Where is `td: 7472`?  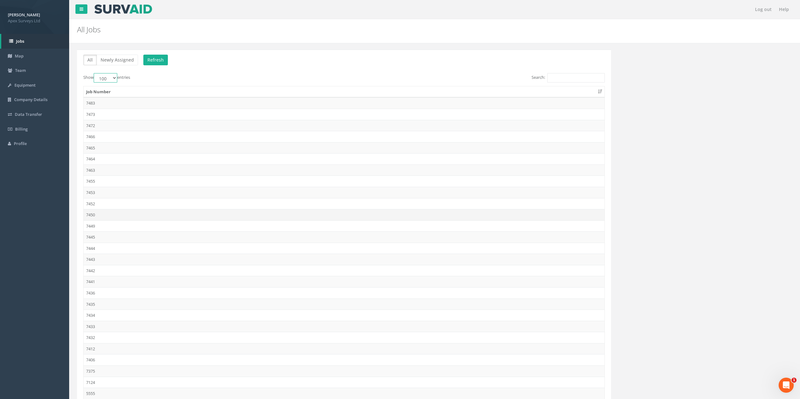
td: 7472 is located at coordinates (344, 126).